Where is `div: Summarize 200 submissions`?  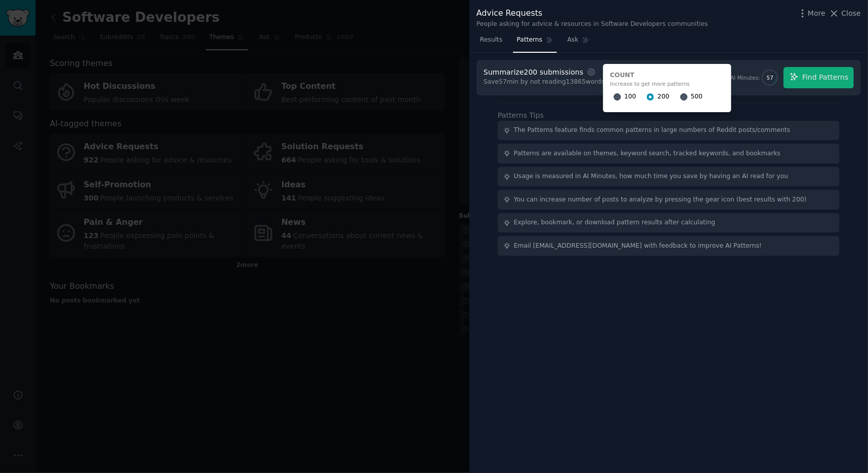
div: Summarize 200 submissions is located at coordinates (533, 72).